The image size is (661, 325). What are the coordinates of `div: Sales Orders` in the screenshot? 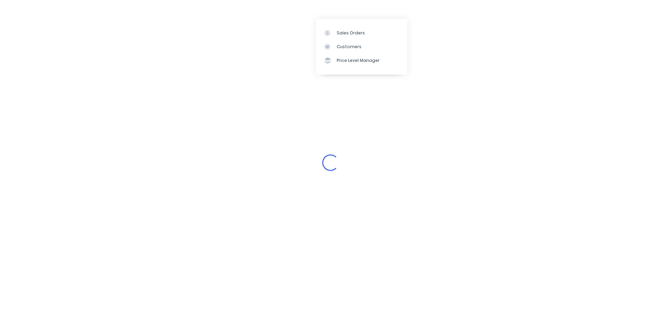 It's located at (351, 33).